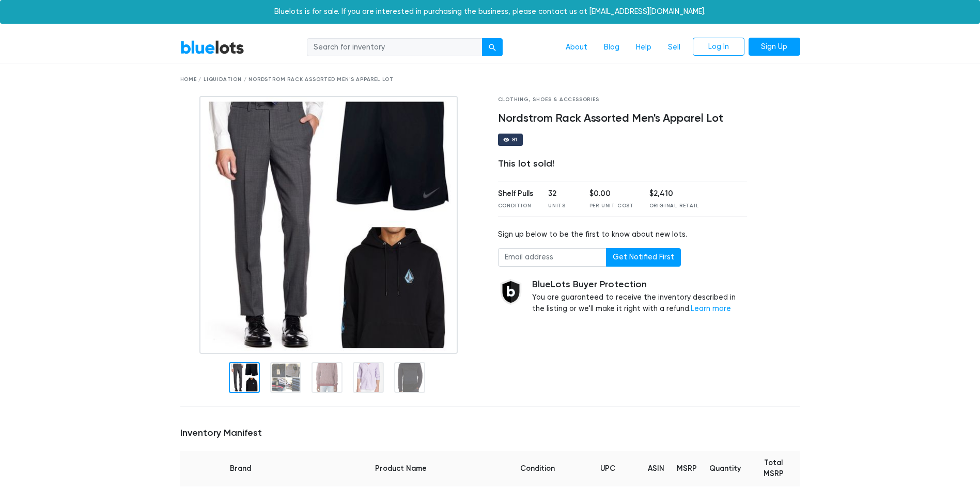 Image resolution: width=980 pixels, height=492 pixels. Describe the element at coordinates (674, 47) in the screenshot. I see `a: Sell` at that location.